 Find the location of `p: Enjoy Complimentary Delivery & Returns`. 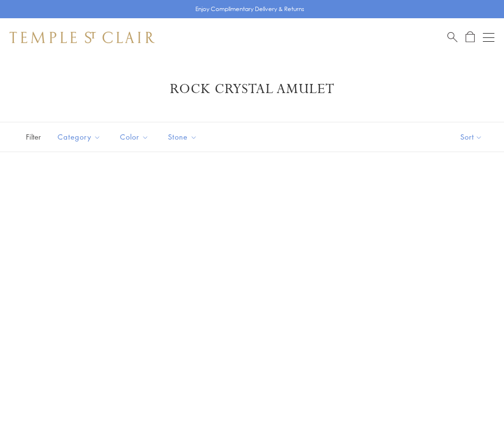

p: Enjoy Complimentary Delivery & Returns is located at coordinates (250, 9).